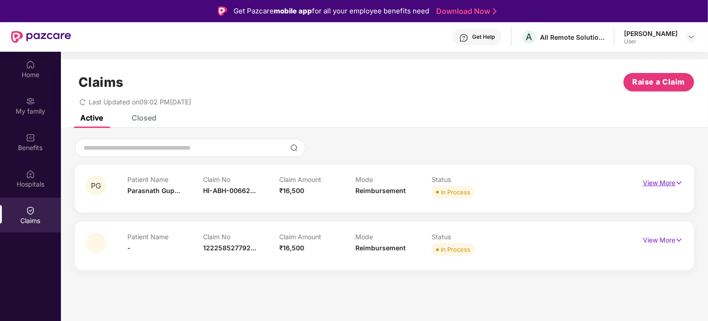  I want to click on span: Raise a Claim, so click(659, 82).